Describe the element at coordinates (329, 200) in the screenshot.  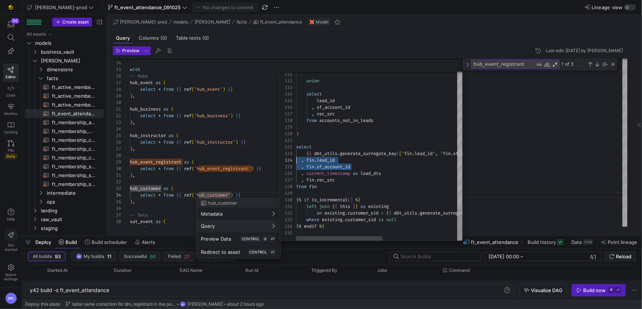
I see `span: is_incremental` at that location.